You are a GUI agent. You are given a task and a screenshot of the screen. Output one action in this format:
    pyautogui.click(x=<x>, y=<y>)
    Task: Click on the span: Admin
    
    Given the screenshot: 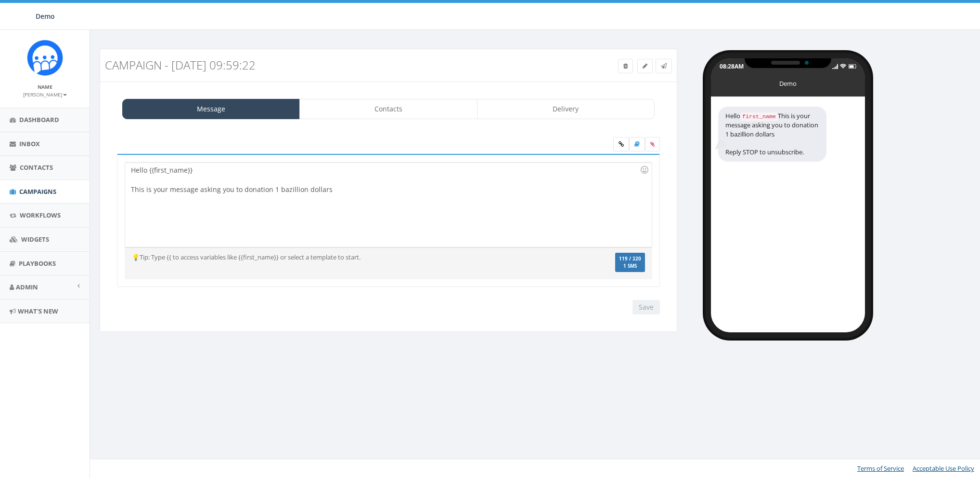 What is the action you would take?
    pyautogui.click(x=27, y=287)
    